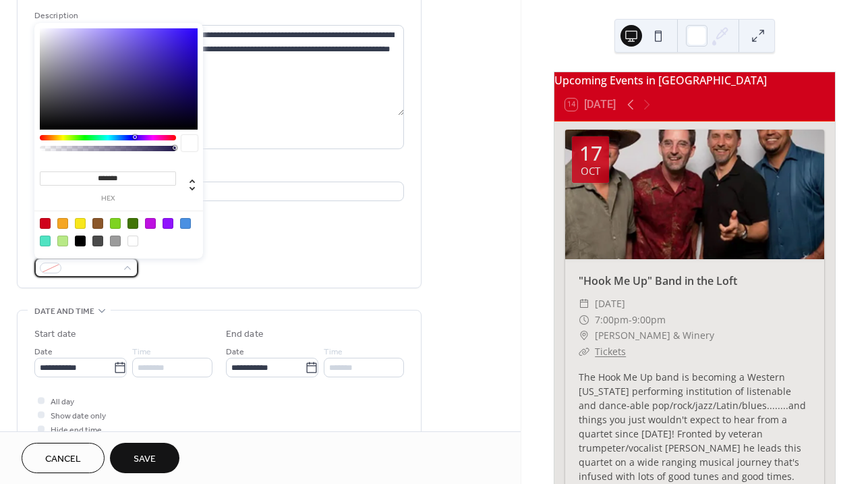 The height and width of the screenshot is (484, 868). Describe the element at coordinates (63, 457) in the screenshot. I see `button: Cancel` at that location.